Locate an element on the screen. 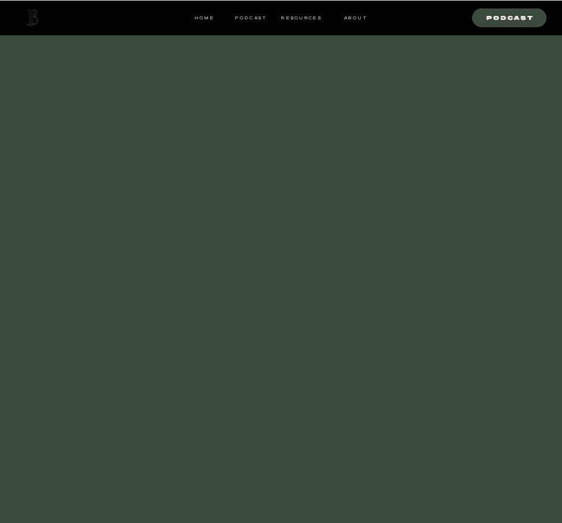  a: resources is located at coordinates (300, 18).